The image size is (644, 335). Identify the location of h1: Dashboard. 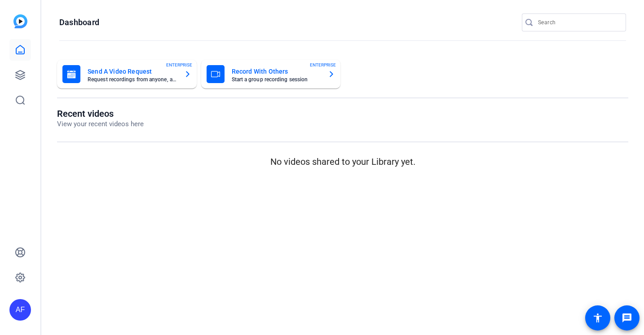
(79, 22).